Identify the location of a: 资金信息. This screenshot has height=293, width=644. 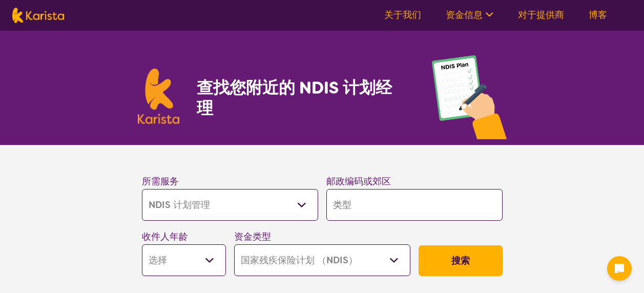
(469, 15).